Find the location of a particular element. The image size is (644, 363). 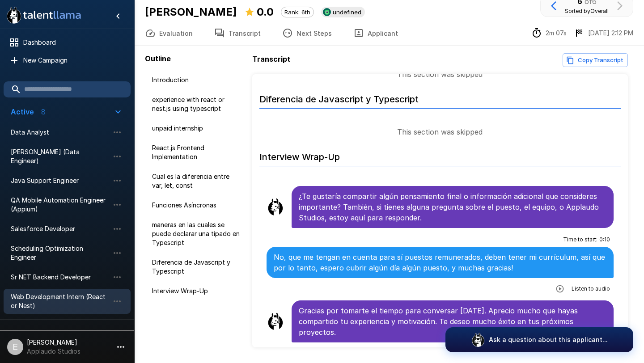

span: maneras en las cuales se puede declarar una tipado en Typescript is located at coordinates (197, 234).